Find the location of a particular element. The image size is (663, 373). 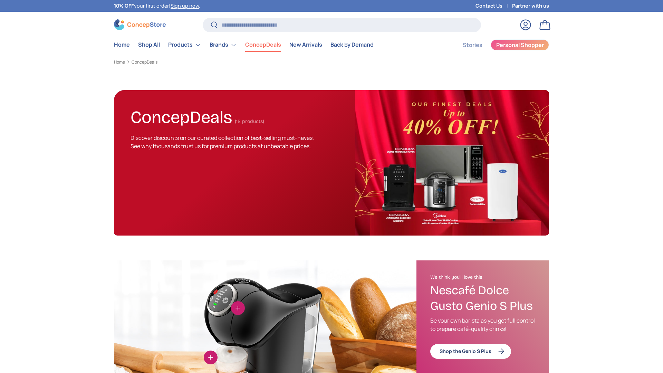

a: Products is located at coordinates (185, 45).